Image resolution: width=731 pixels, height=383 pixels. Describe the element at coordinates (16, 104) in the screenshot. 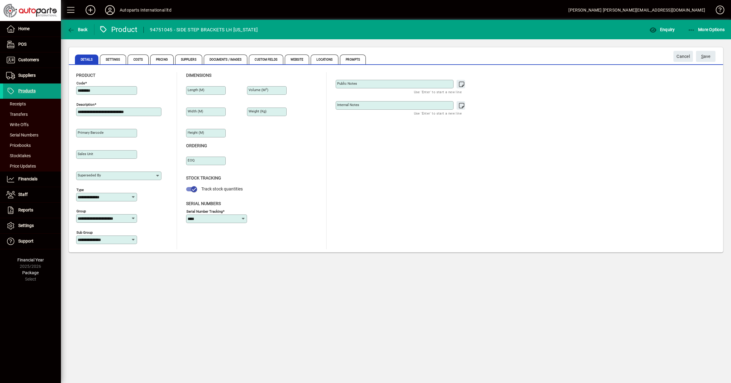

I see `span: Receipts` at that location.